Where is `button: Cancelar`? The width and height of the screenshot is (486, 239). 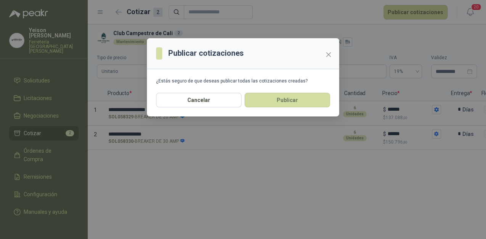
button: Cancelar is located at coordinates (199, 100).